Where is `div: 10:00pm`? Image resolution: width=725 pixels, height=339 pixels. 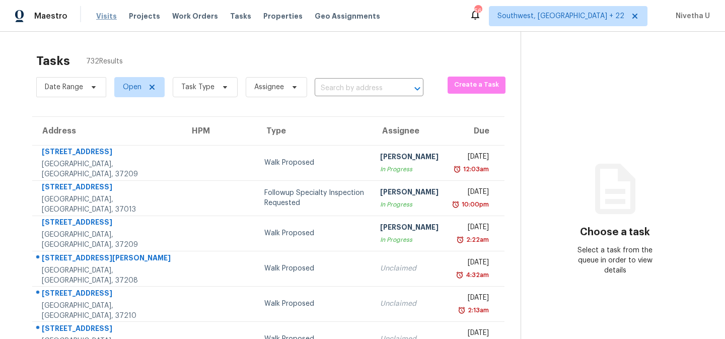 div: 10:00pm is located at coordinates (474, 204).